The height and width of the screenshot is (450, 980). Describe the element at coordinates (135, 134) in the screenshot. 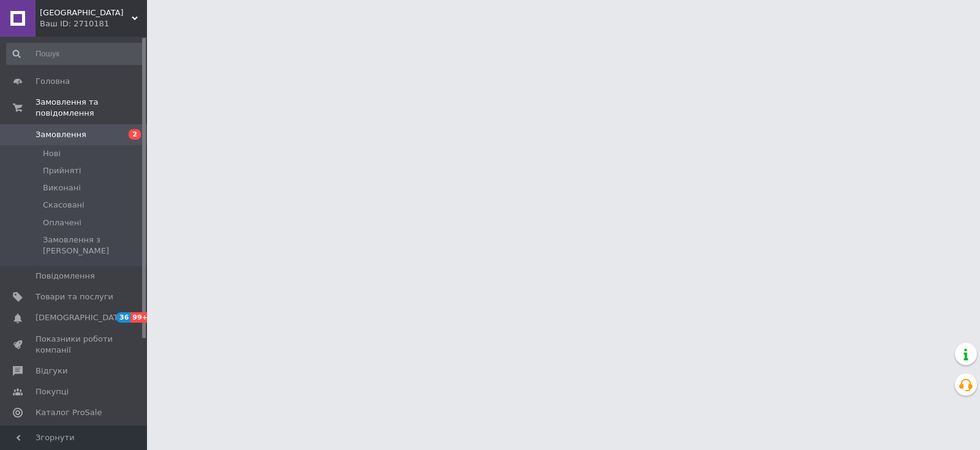

I see `span: 2` at that location.